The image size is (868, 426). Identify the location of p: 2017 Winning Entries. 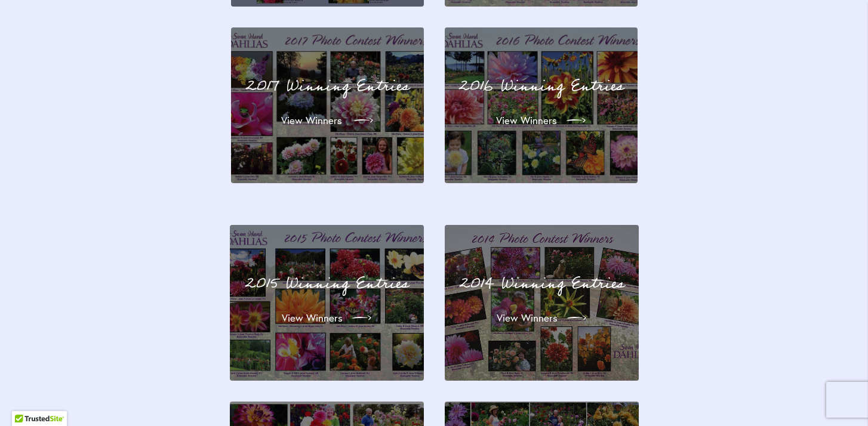
(328, 87).